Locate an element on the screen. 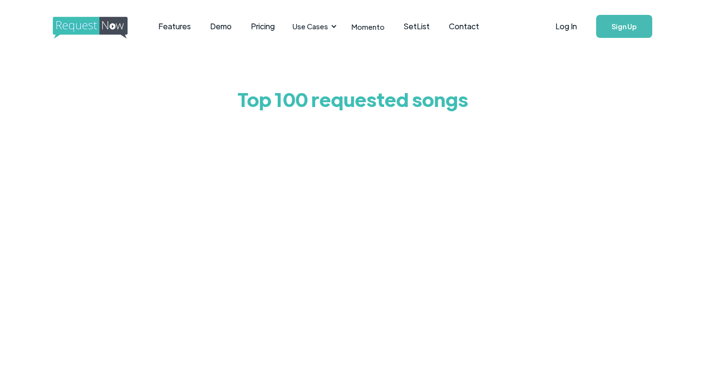 The height and width of the screenshot is (391, 705). h1: Top 100 requested songs is located at coordinates (352, 99).